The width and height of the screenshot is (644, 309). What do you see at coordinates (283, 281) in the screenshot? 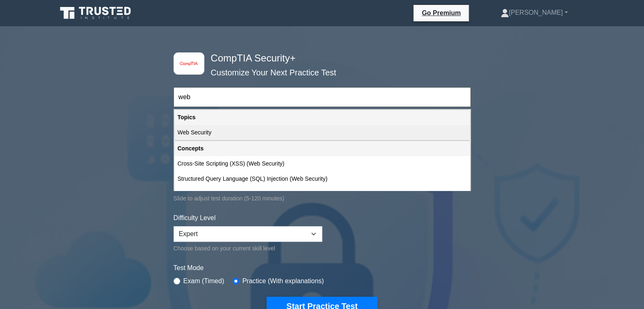
I see `label: Practice (With explanations)` at bounding box center [283, 281].